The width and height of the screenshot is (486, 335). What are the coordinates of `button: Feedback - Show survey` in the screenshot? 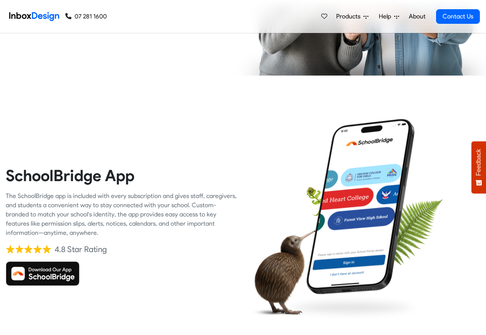 It's located at (479, 167).